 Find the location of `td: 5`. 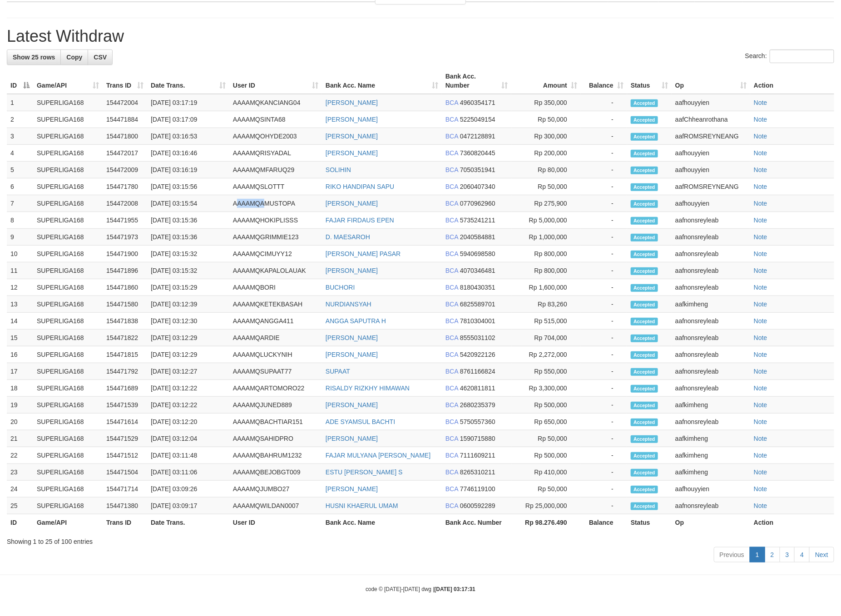

td: 5 is located at coordinates (20, 170).